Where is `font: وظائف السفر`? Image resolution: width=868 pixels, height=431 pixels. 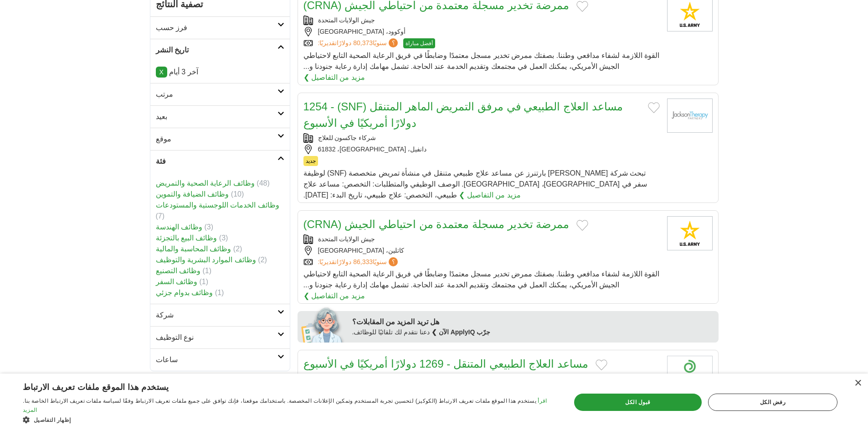
font: وظائف السفر is located at coordinates (177, 282).